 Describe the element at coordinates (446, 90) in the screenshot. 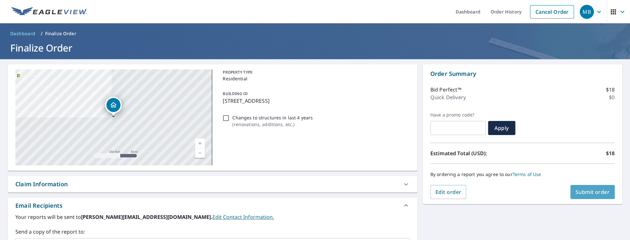

I see `p: Bid Perfect™` at that location.